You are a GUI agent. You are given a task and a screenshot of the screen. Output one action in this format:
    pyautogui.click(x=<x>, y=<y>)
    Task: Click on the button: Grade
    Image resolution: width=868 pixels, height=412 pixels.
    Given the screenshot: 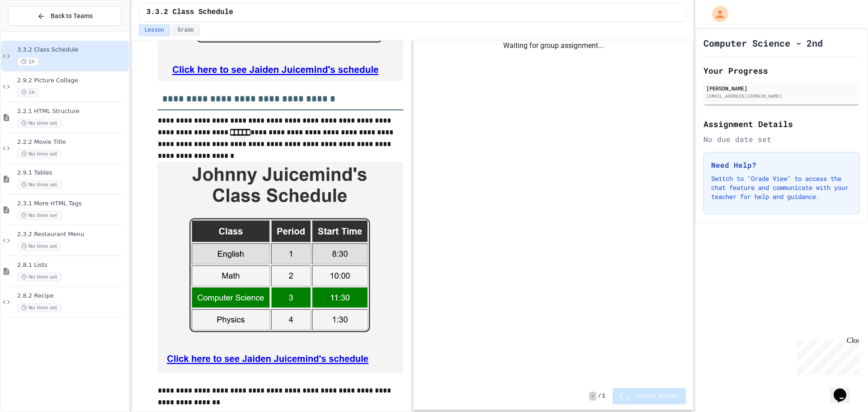 What is the action you would take?
    pyautogui.click(x=186, y=30)
    